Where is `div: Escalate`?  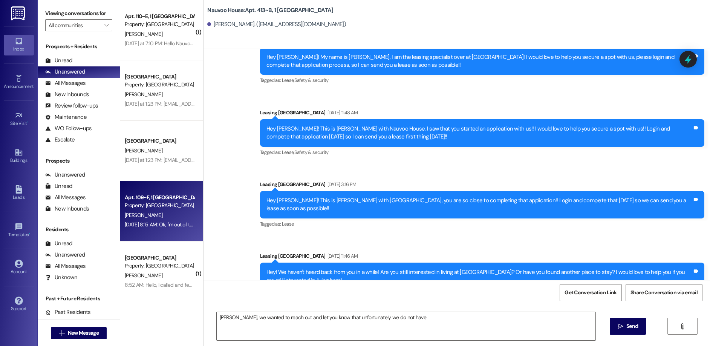 div: Escalate is located at coordinates (60, 139).